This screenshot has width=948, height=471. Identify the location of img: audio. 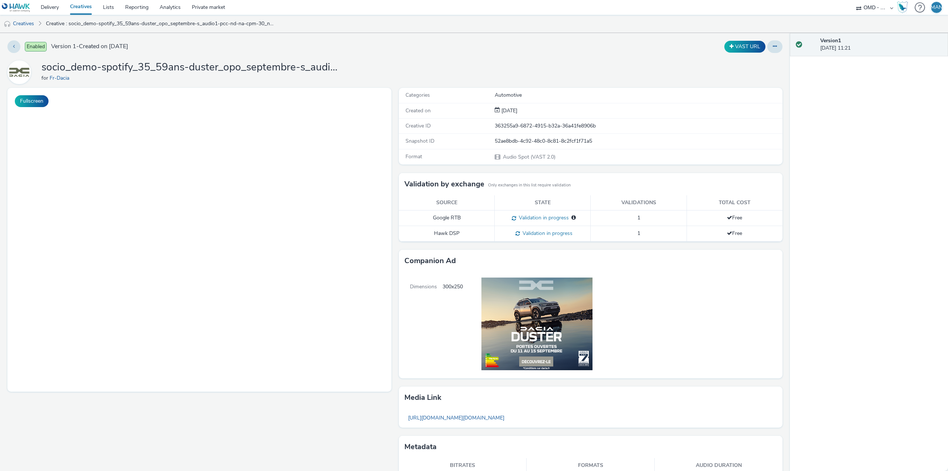
(7, 24).